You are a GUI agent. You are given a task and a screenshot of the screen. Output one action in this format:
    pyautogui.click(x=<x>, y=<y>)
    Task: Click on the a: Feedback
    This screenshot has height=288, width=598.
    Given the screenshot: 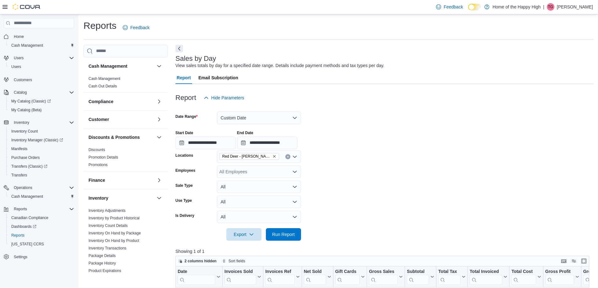 What is the action you would take?
    pyautogui.click(x=449, y=7)
    